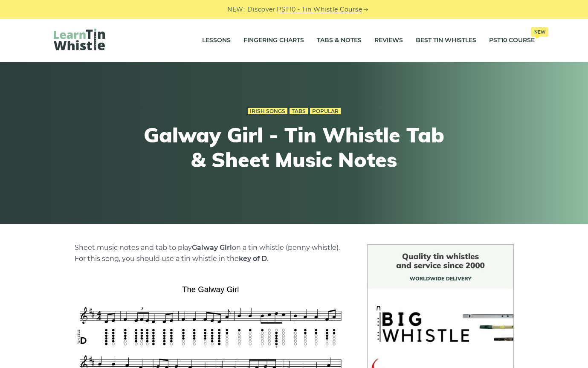 The image size is (588, 368). Describe the element at coordinates (294, 147) in the screenshot. I see `h1: Galway Girl - Tin Whistle Tab & Sheet Music Notes` at that location.